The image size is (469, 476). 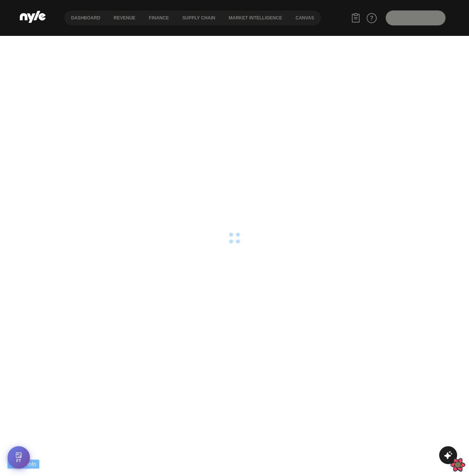 I want to click on button: finance, so click(x=159, y=18).